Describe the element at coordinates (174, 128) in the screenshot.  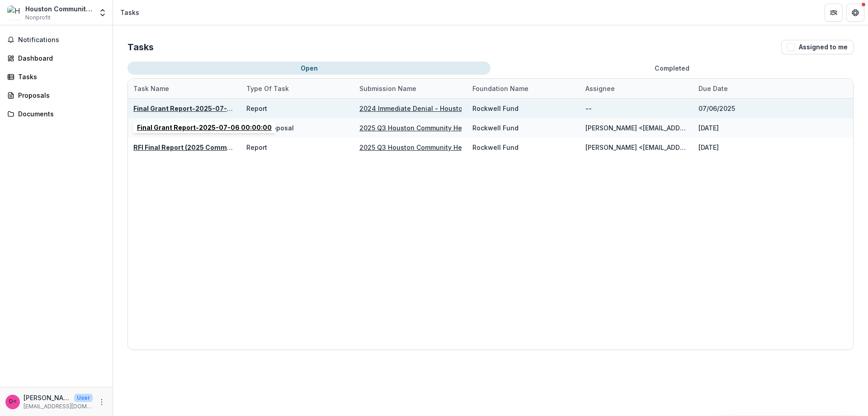
I see `u: Grant Signature Email #2` at that location.